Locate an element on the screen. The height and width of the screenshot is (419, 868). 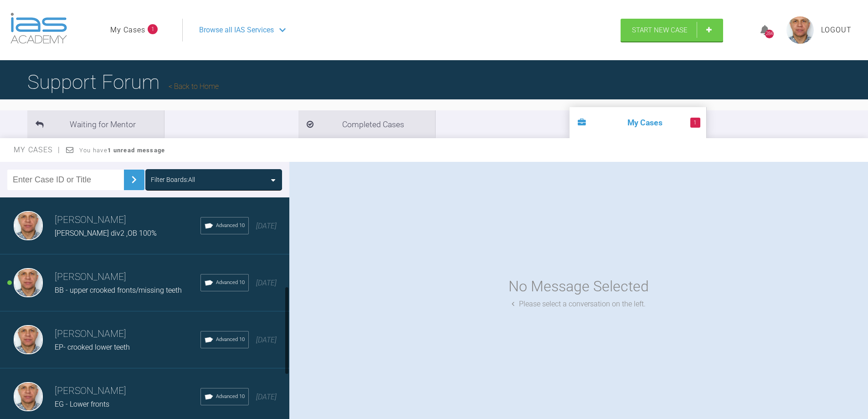
img: profile.png is located at coordinates (800, 30).